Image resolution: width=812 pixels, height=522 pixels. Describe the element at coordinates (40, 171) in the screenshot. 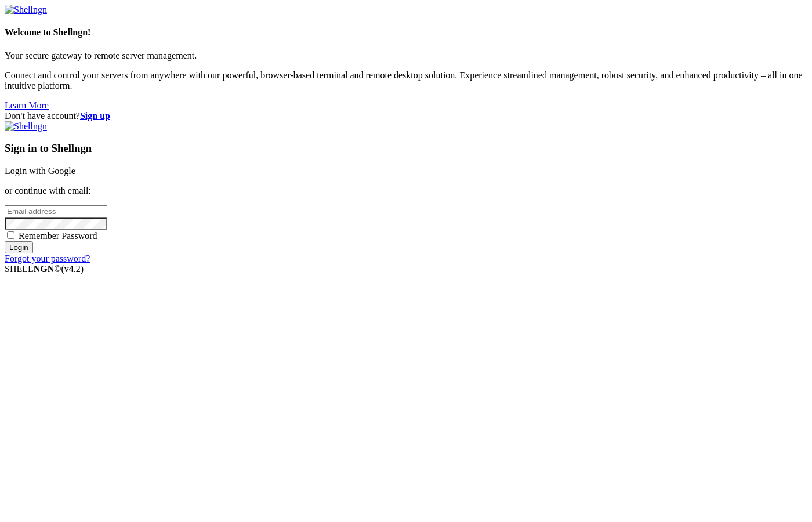

I see `a: Login with Google` at that location.